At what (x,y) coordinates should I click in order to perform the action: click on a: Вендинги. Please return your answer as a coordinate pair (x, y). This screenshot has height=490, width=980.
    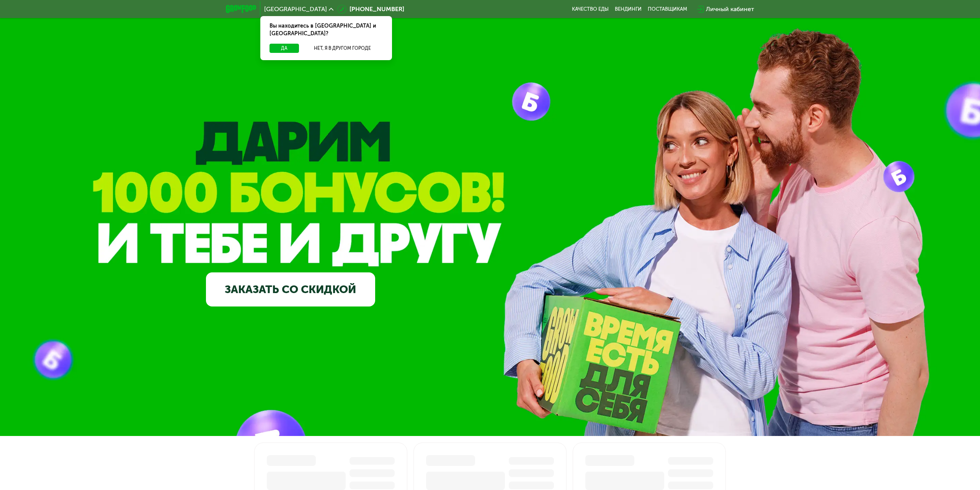
    Looking at the image, I should click on (628, 9).